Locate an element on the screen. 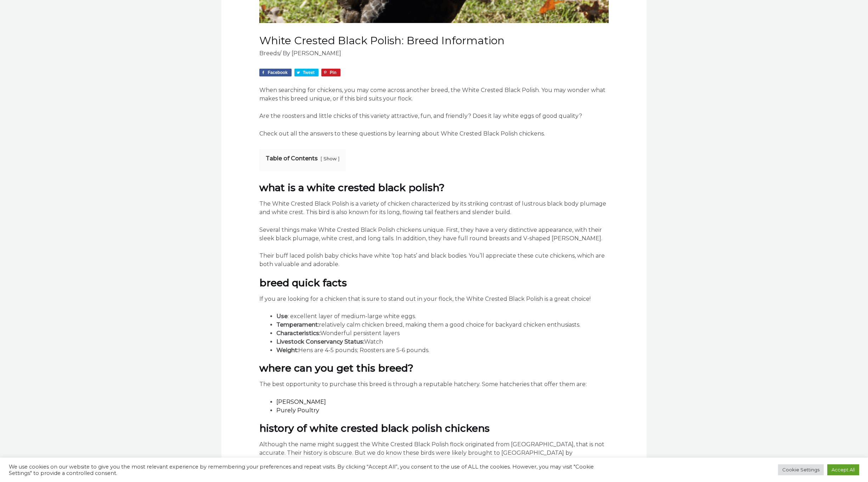 The width and height of the screenshot is (868, 482). div: We use cookies on our website to give you the most relevant experience by remembering your prefer... is located at coordinates (307, 470).